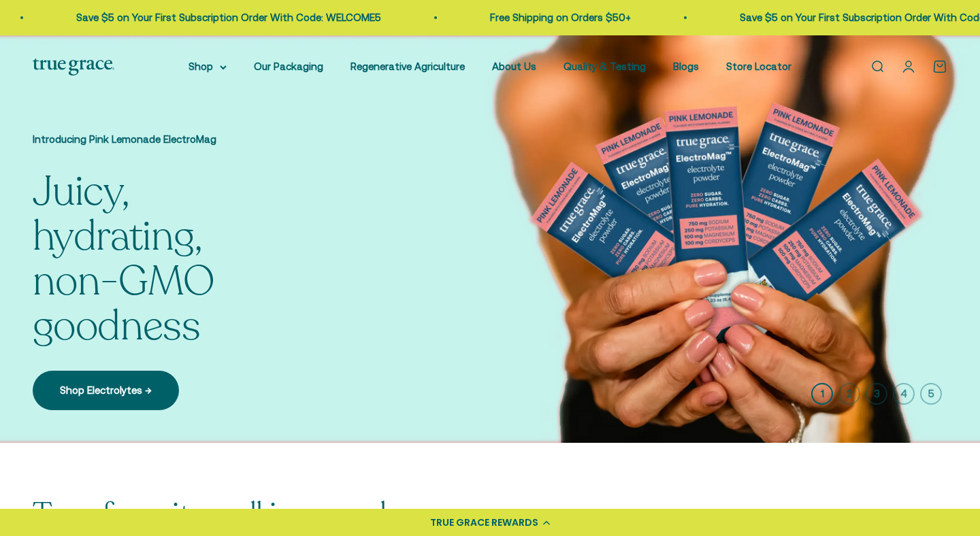  Describe the element at coordinates (932, 394) in the screenshot. I see `button: 5` at that location.